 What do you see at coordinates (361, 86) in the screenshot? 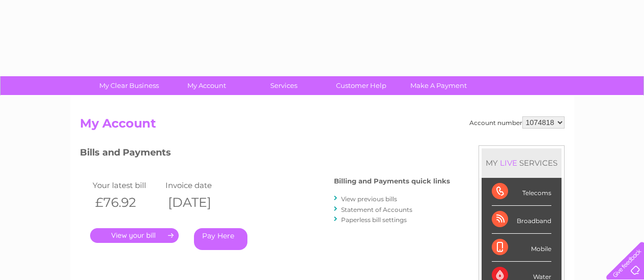
I see `a: Customer Help` at bounding box center [361, 86].